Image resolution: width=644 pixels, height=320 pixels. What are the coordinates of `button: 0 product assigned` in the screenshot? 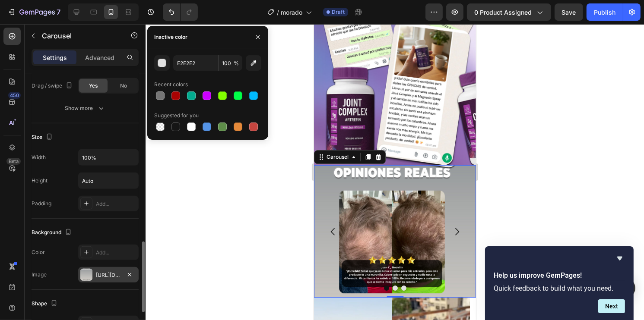 It's located at (509, 12).